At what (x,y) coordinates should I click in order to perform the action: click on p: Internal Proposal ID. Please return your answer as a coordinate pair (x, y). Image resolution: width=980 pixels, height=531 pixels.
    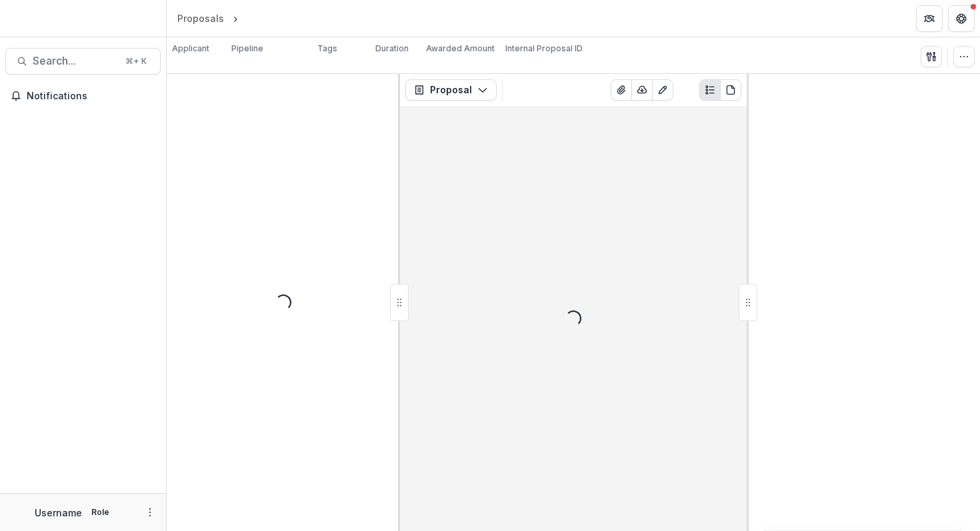
    Looking at the image, I should click on (544, 49).